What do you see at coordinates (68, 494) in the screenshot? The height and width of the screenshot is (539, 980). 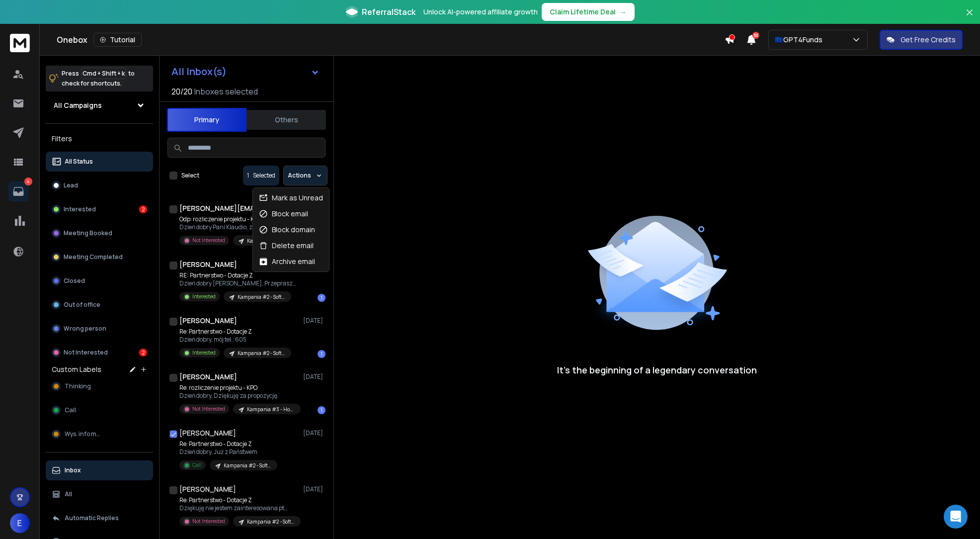 I see `p: All` at bounding box center [68, 494].